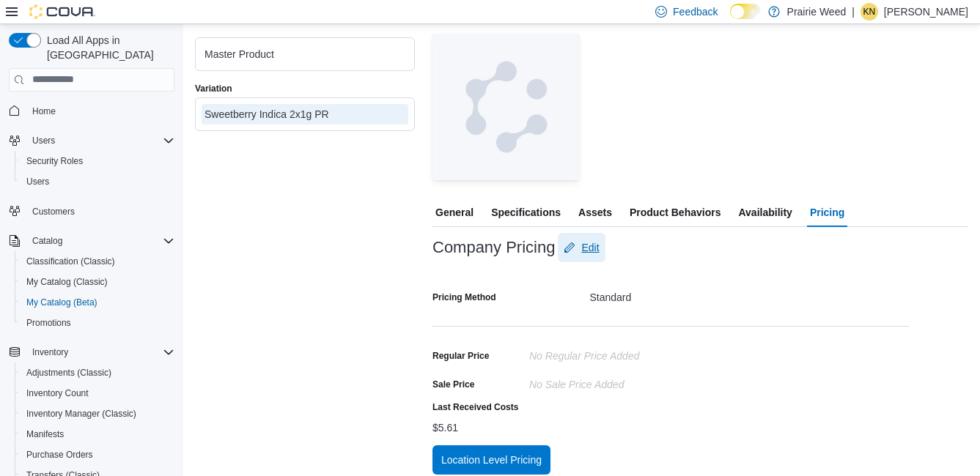  Describe the element at coordinates (54, 212) in the screenshot. I see `a: Customers` at that location.